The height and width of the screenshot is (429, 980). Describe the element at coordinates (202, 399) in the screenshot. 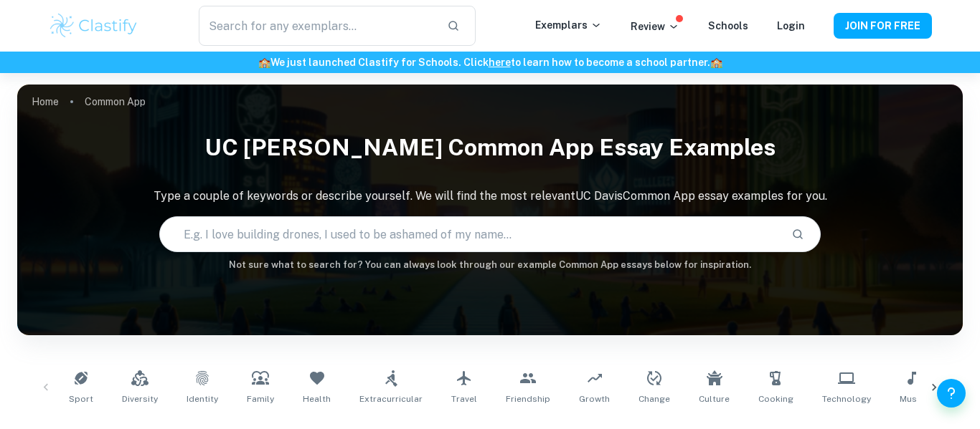

I see `span: Identity` at that location.